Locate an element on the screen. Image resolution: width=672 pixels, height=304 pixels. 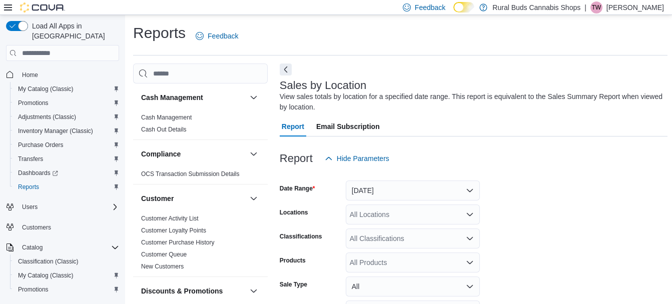
a: Cash Management is located at coordinates (166, 118).